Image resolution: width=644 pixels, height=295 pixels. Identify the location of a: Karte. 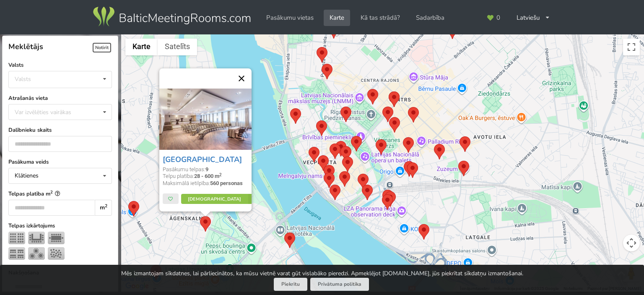
(337, 18).